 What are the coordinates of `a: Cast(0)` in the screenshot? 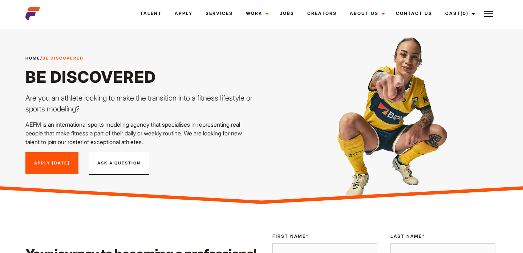 It's located at (459, 13).